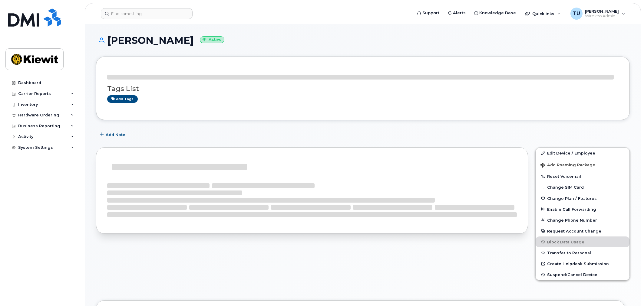 This screenshot has height=306, width=644. Describe the element at coordinates (582, 165) in the screenshot. I see `button: Add Roaming Package` at that location.